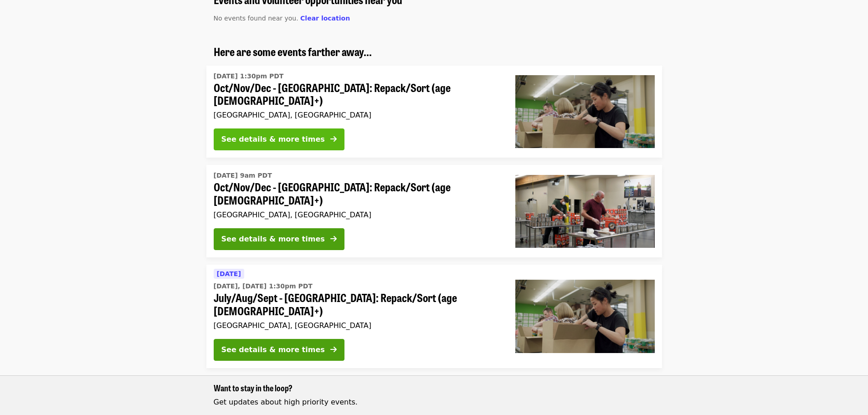 The image size is (868, 415). What do you see at coordinates (434, 316) in the screenshot?
I see `a: See details for "July/Aug/Sept - Portland: Repack/Sort (age 8+)"` at bounding box center [434, 316].